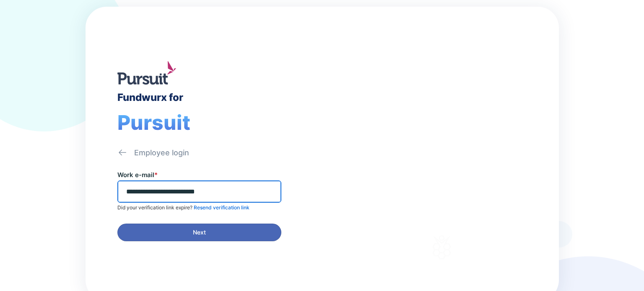  I want to click on button: Next, so click(199, 232).